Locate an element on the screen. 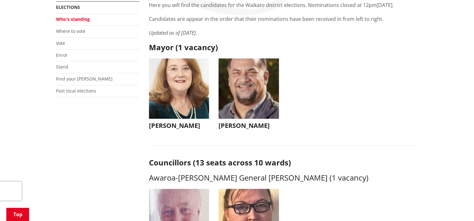 The height and width of the screenshot is (221, 474). img: WO-M__CHURCH_J__UwGuY is located at coordinates (179, 88).